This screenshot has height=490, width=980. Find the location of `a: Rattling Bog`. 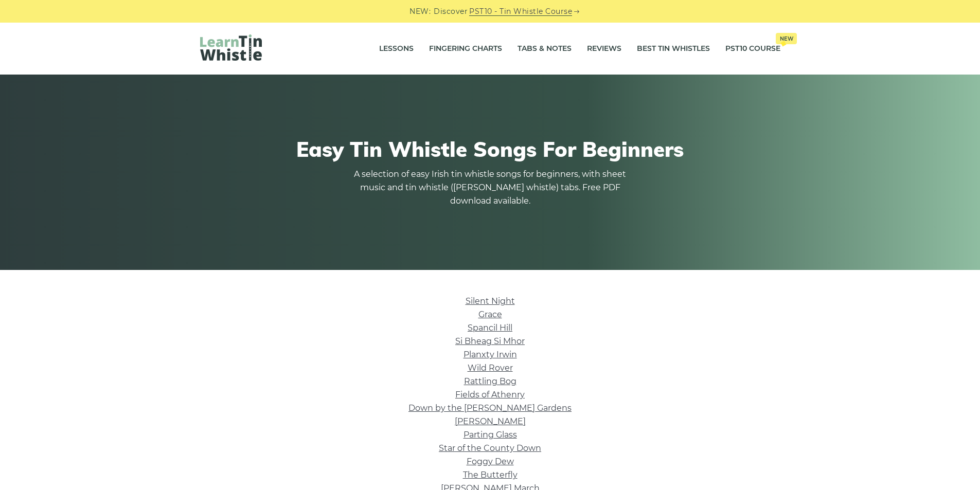

a: Rattling Bog is located at coordinates (490, 381).